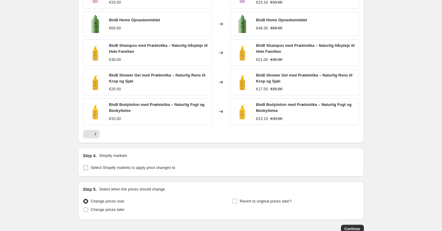 This screenshot has width=442, height=231. Describe the element at coordinates (262, 119) in the screenshot. I see `div: €23.10` at that location.